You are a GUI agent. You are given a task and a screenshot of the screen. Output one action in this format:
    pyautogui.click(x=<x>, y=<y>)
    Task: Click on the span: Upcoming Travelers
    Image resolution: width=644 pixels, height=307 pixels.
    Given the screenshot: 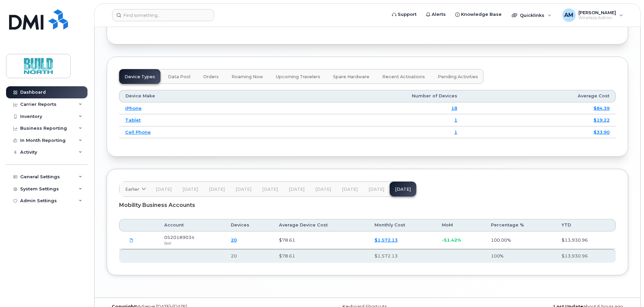 What is the action you would take?
    pyautogui.click(x=298, y=77)
    